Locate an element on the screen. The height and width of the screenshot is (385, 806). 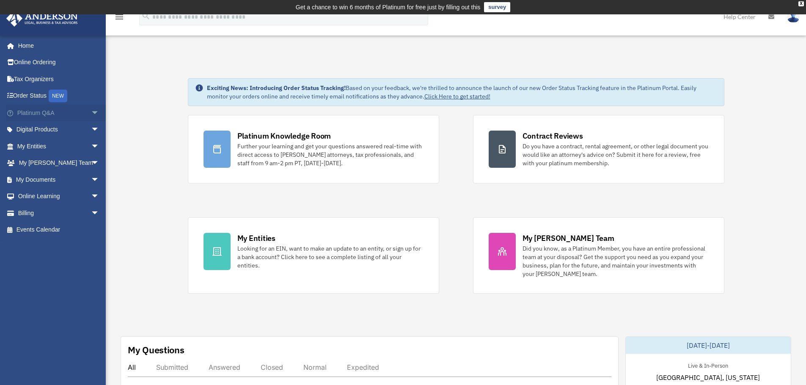
strong: Exciting News: Introducing Order Status Tracking! is located at coordinates (276, 88).